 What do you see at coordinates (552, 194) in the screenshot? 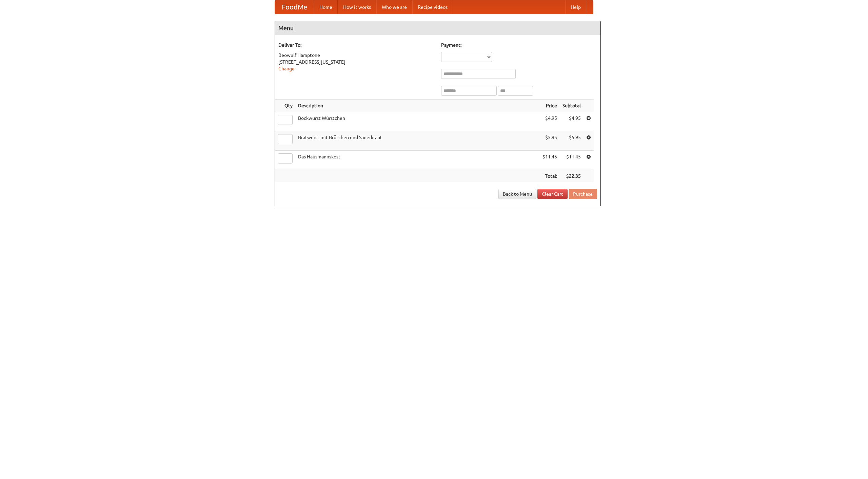
I see `a: Clear Cart` at bounding box center [552, 194].